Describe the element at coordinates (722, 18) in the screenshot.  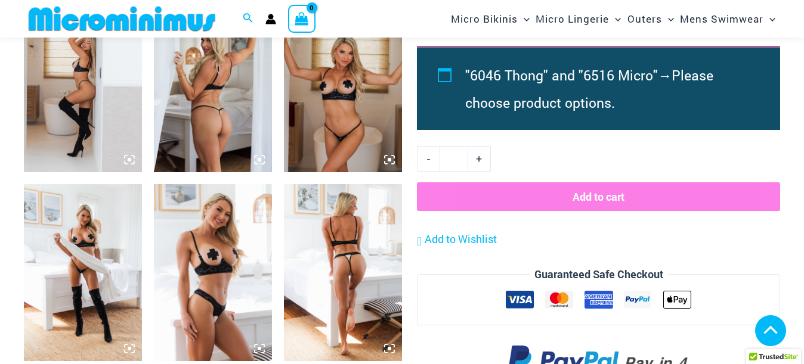
I see `span: Mens Swimwear` at that location.